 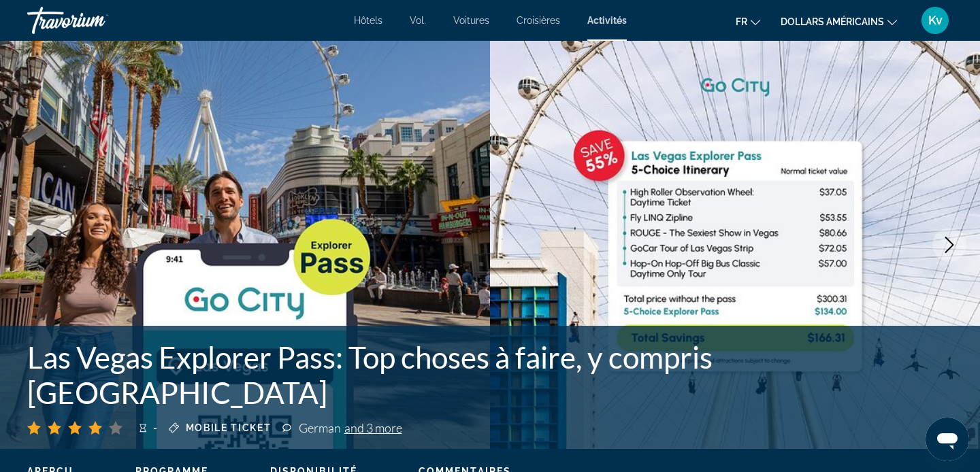 I want to click on div: German, so click(x=350, y=428).